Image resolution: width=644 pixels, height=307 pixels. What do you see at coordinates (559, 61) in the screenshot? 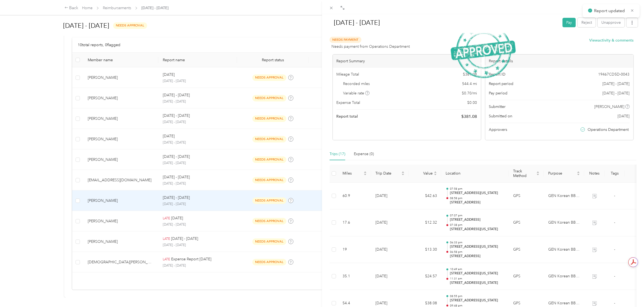
I see `div: Report details` at bounding box center [559, 61].